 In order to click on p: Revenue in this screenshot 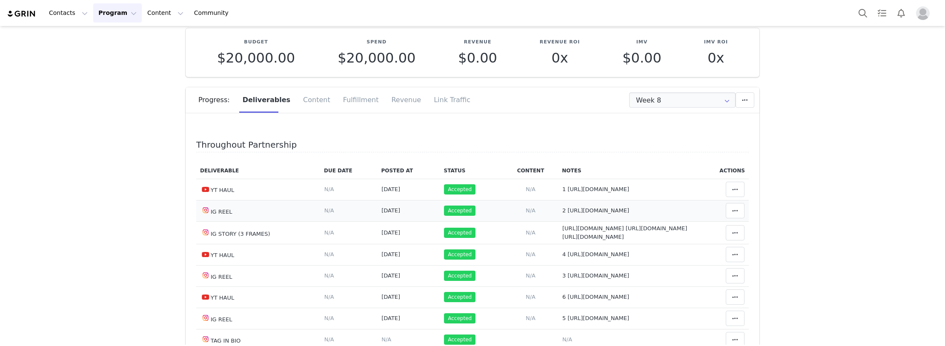, I will do `click(478, 42)`.